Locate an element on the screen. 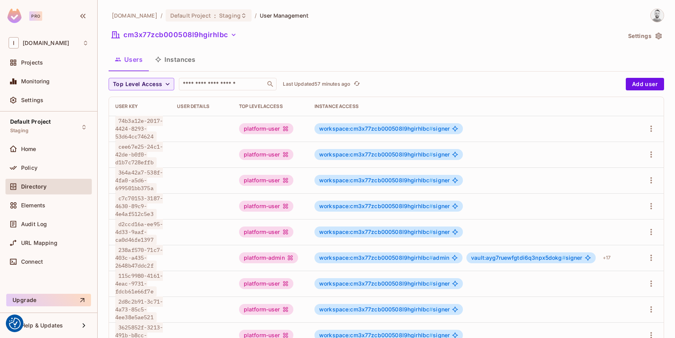  div: User Key is located at coordinates (140, 106).